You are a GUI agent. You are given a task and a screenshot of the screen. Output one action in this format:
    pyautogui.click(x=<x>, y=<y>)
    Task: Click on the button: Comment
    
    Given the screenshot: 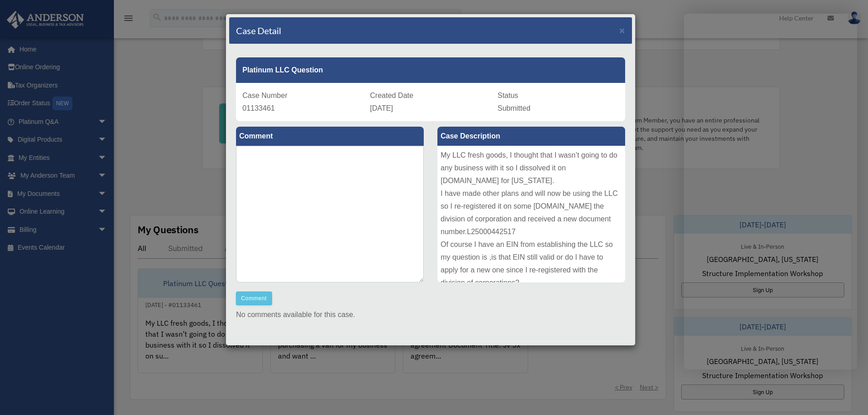 What is the action you would take?
    pyautogui.click(x=254, y=298)
    